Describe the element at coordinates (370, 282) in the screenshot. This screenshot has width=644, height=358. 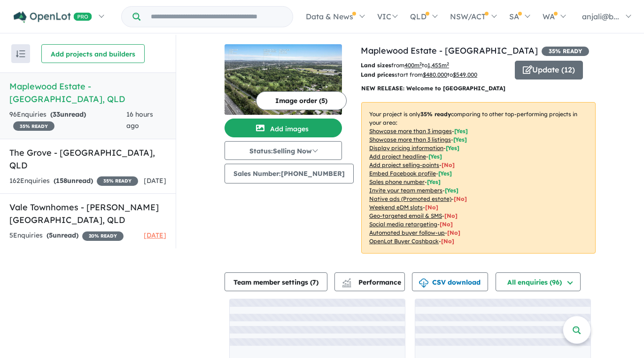
I see `button: Performance` at that location.